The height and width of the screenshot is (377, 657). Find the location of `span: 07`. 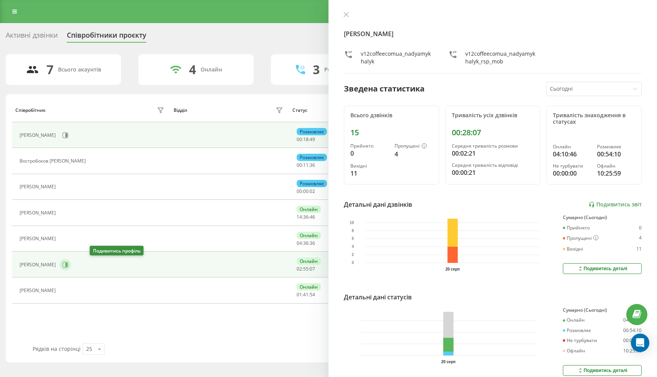

span: 07 is located at coordinates (312, 268).